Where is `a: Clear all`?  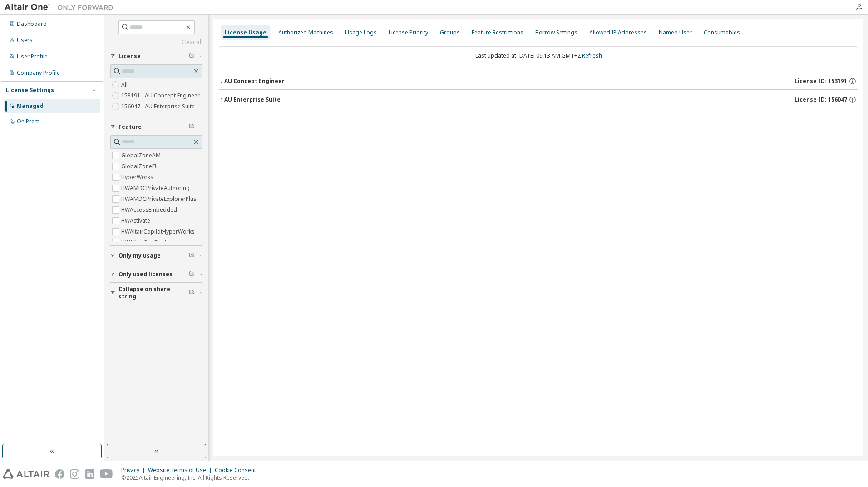
a: Clear all is located at coordinates (156, 42).